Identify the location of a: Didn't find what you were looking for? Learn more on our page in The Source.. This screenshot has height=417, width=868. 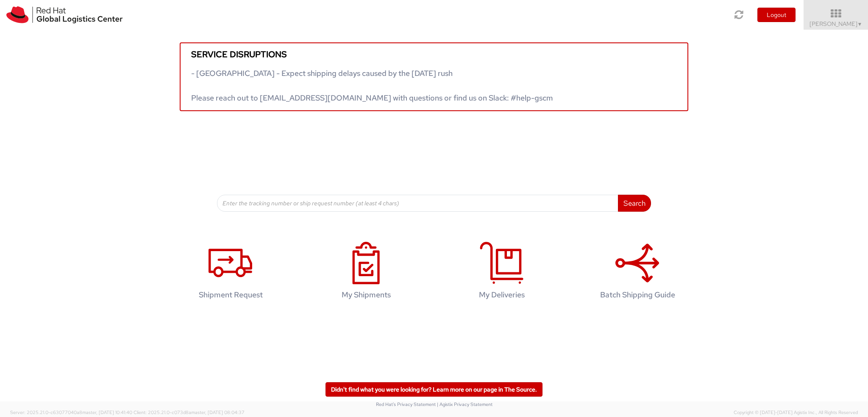
(434, 389).